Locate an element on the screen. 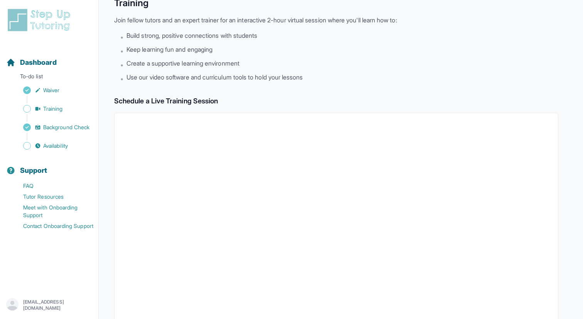 The width and height of the screenshot is (583, 319). a: Availability is located at coordinates (52, 146).